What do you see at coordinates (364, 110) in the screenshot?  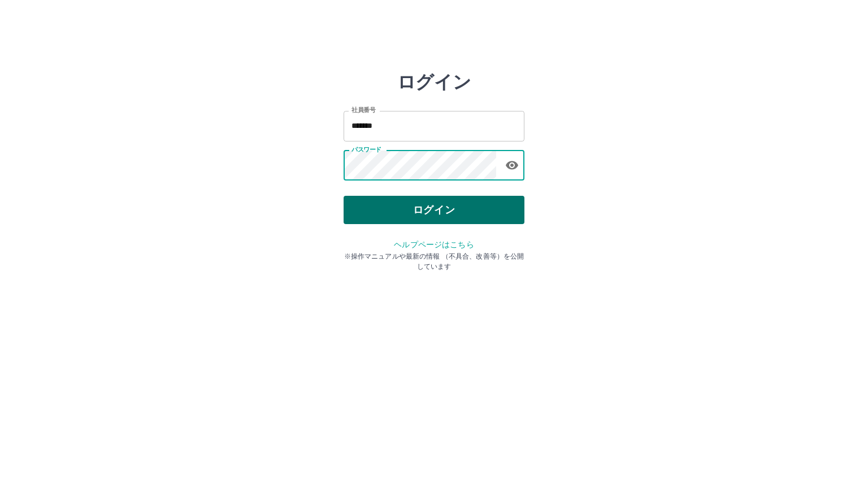 I see `label: 社員番号` at bounding box center [364, 110].